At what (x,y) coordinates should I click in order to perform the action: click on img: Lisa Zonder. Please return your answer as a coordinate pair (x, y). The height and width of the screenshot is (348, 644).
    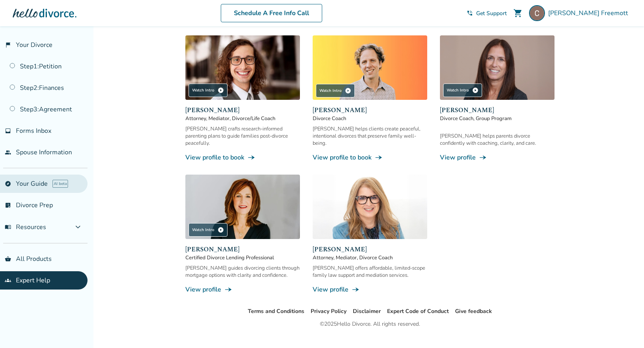
    Looking at the image, I should click on (370, 207).